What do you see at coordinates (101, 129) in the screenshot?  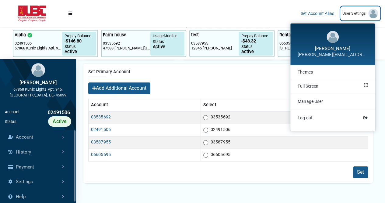 I see `a: 02491506` at bounding box center [101, 129].